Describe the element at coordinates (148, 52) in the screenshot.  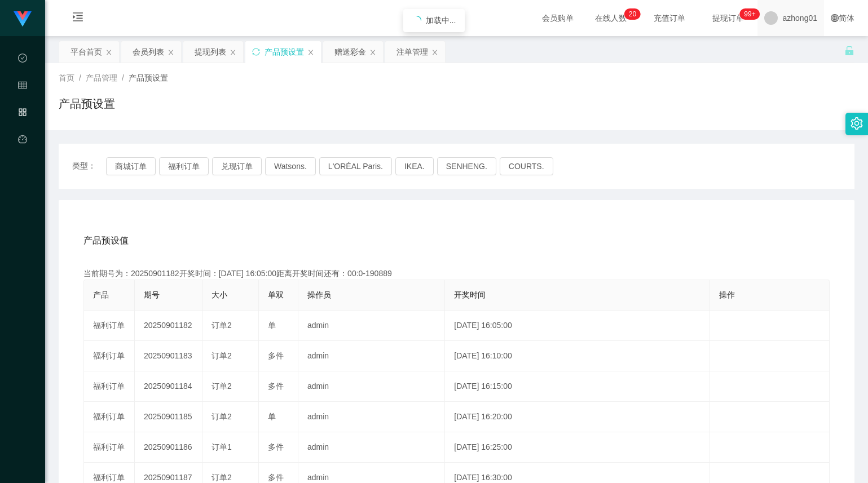
I see `div: 会员列表` at that location.